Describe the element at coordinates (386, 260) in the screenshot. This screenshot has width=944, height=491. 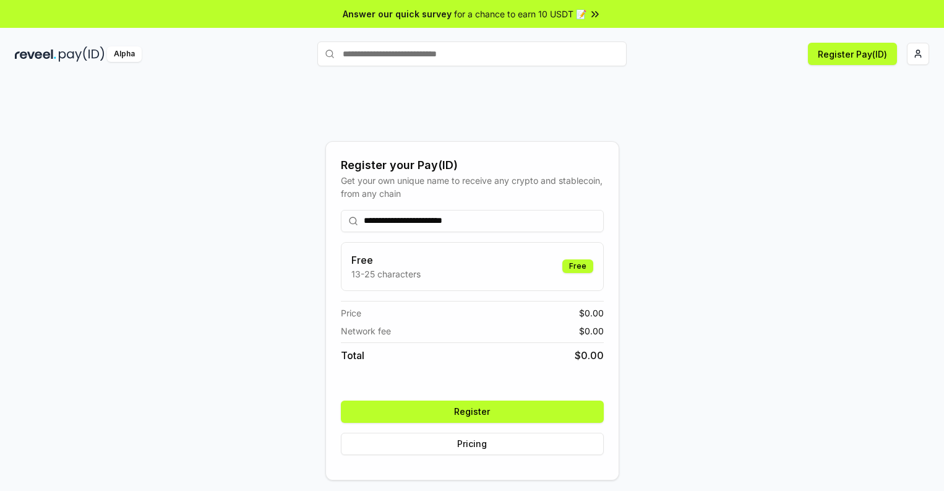
I see `h3: Free` at that location.